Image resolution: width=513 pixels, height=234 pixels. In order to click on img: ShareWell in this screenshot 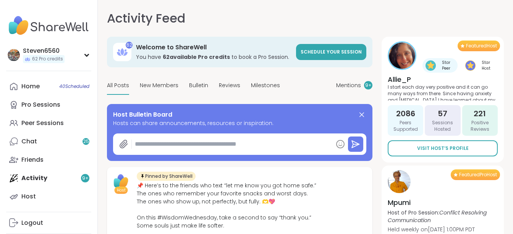, I will do `click(121, 181)`.